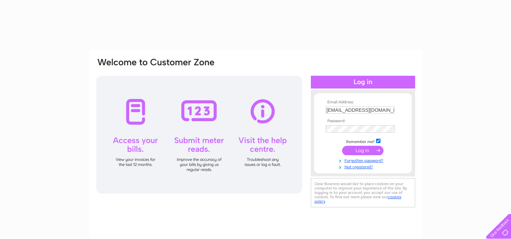 This screenshot has width=511, height=239. I want to click on th: Password:, so click(363, 121).